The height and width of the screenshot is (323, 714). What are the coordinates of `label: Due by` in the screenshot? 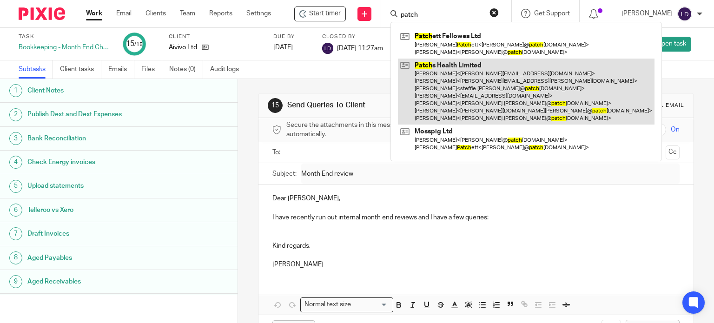 It's located at (292, 37).